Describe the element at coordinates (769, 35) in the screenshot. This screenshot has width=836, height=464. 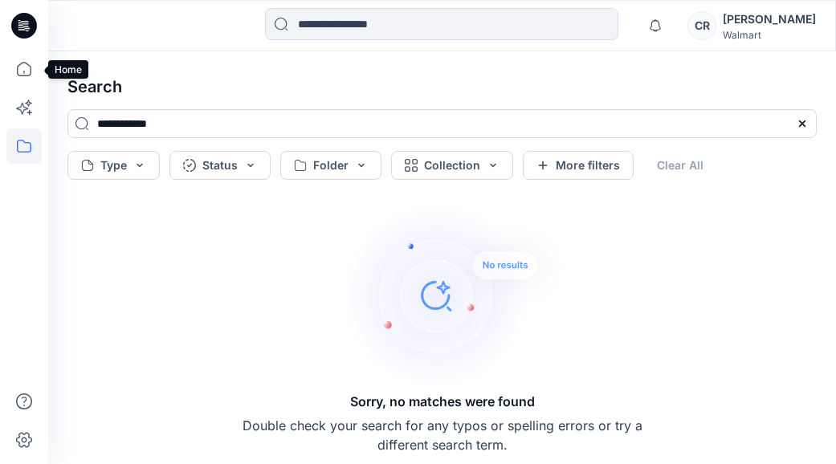
I see `div: Walmart` at that location.